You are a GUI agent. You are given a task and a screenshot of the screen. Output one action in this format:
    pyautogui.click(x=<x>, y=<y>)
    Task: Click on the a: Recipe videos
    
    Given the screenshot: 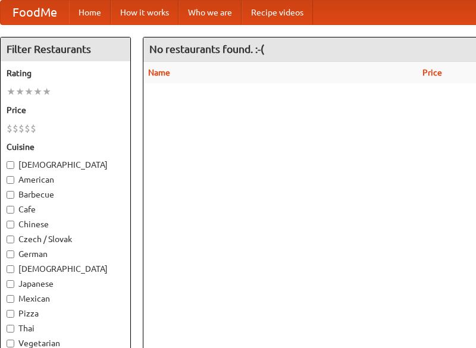 What is the action you would take?
    pyautogui.click(x=278, y=13)
    